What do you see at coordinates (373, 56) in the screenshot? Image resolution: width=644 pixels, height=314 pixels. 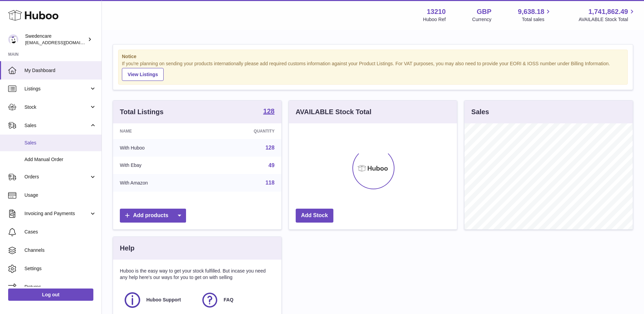 I see `strong: Notice` at bounding box center [373, 56].